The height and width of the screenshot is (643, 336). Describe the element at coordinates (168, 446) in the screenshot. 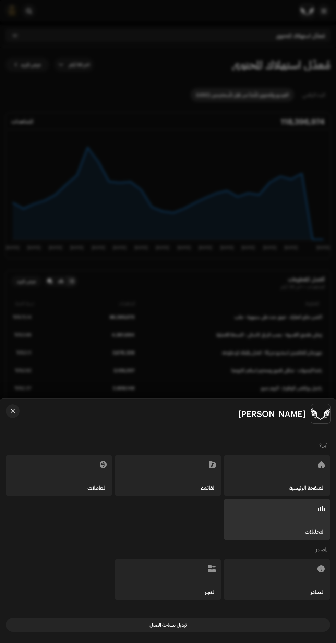

I see `re-a-nav-header: أين؟` at that location.